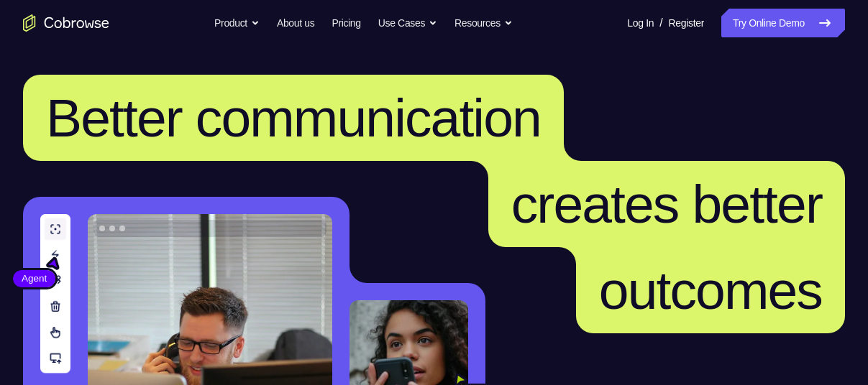 The image size is (868, 385). Describe the element at coordinates (66, 23) in the screenshot. I see `a: Go to the home page` at that location.